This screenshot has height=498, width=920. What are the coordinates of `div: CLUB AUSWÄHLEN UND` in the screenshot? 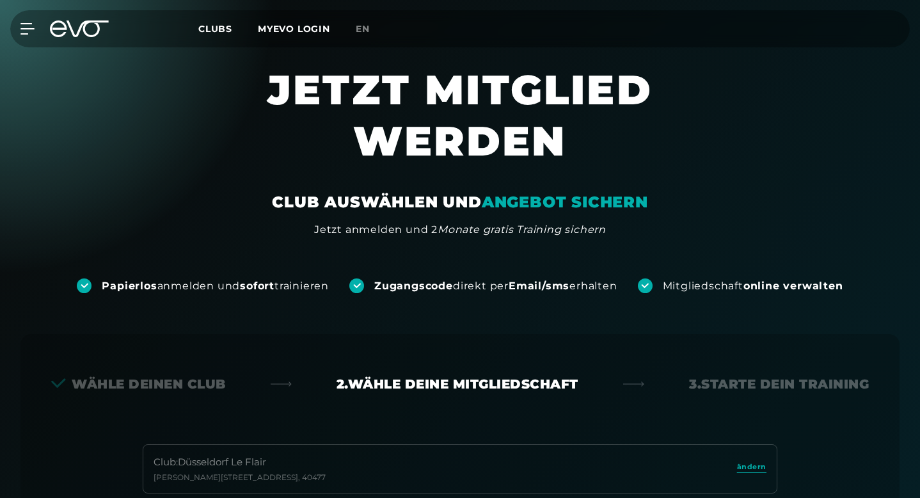 It's located at (460, 202).